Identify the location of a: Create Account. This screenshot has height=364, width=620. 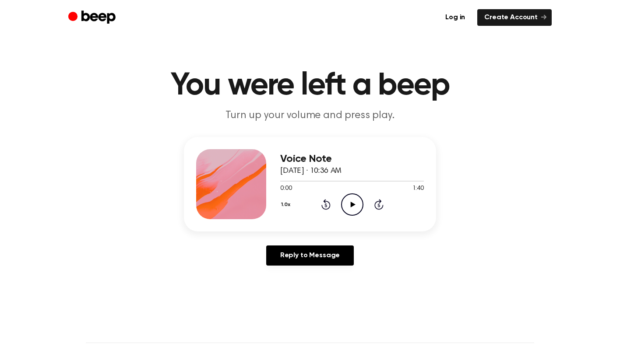
(515, 18).